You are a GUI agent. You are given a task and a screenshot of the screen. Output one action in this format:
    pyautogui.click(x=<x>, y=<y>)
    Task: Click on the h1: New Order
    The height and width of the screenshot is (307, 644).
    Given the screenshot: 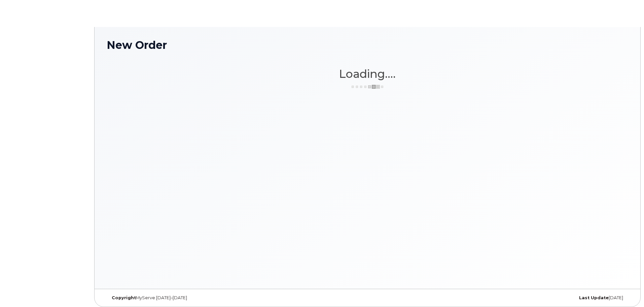 What is the action you would take?
    pyautogui.click(x=367, y=45)
    